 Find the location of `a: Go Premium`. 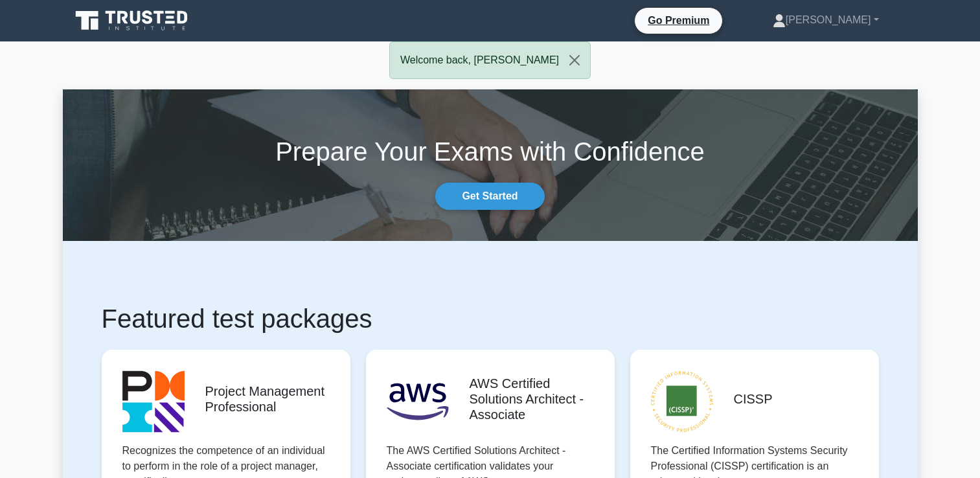

a: Go Premium is located at coordinates (679, 20).